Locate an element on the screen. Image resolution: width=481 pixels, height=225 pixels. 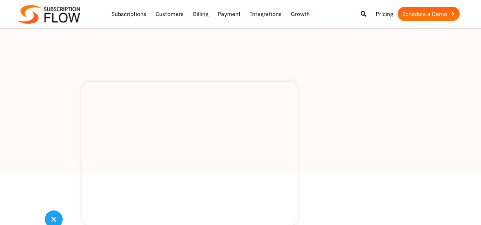
a: Billing is located at coordinates (200, 14).